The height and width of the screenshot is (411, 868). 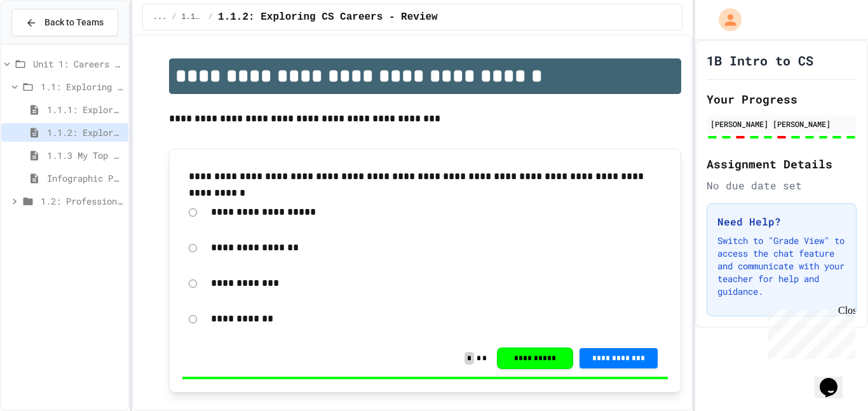 What do you see at coordinates (85, 110) in the screenshot?
I see `span: 1.1.1: Exploring CS Careers` at bounding box center [85, 110].